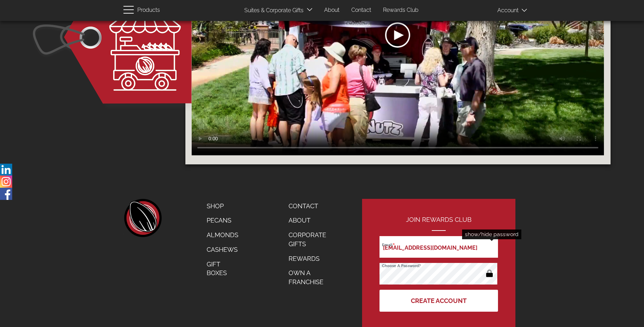 The width and height of the screenshot is (644, 327). I want to click on span: Products, so click(148, 10).